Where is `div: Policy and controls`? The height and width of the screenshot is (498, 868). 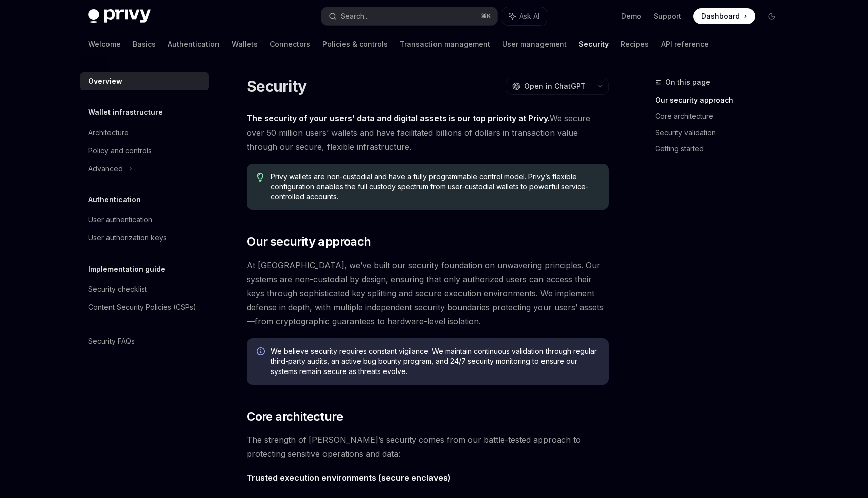
div: Policy and controls is located at coordinates (120, 151).